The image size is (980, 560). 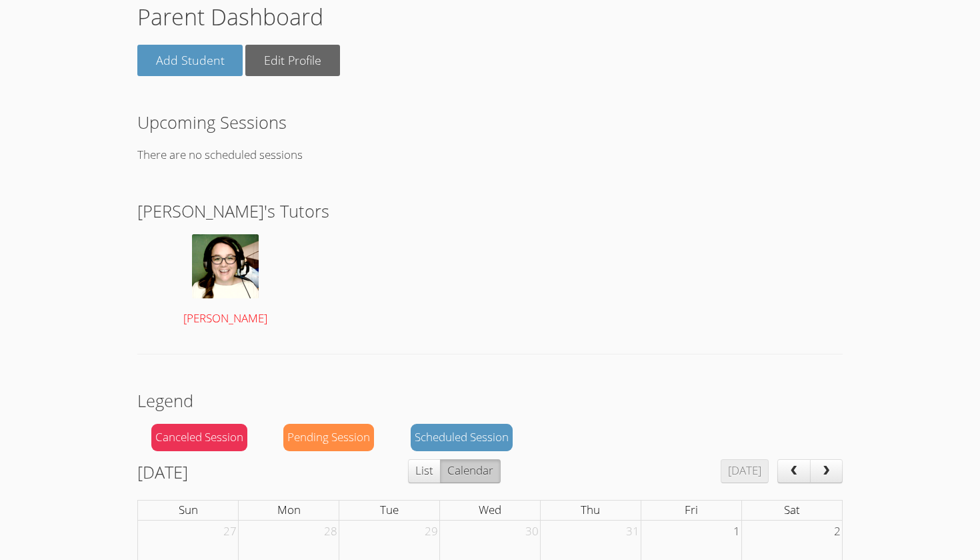 I want to click on button: List, so click(x=424, y=471).